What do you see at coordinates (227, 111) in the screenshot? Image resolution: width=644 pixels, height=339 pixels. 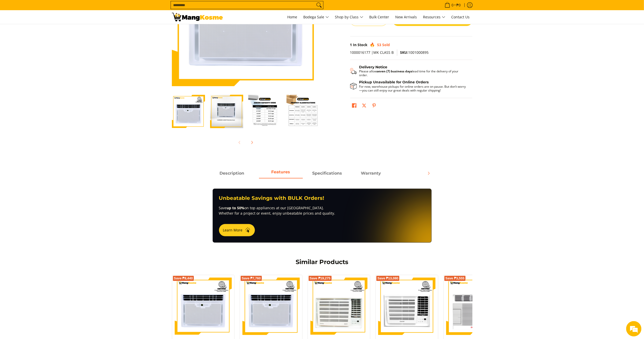 I see `img: carrier-0.5 hp-remote aura-window type-aircon-front view` at bounding box center [227, 111].